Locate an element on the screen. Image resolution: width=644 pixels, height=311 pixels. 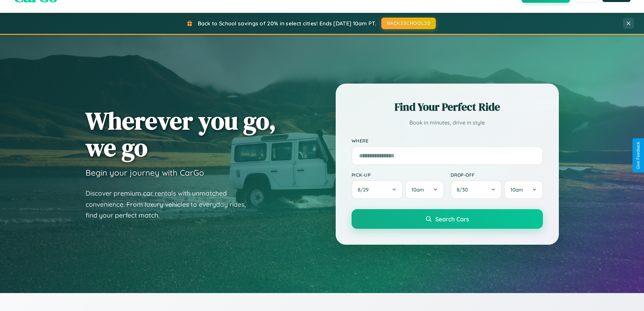
div: Give Feedback is located at coordinates (639, 155).